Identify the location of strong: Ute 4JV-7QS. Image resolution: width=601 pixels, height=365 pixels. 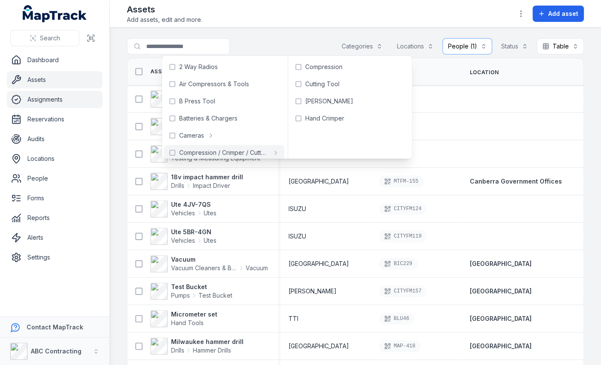
(194, 204).